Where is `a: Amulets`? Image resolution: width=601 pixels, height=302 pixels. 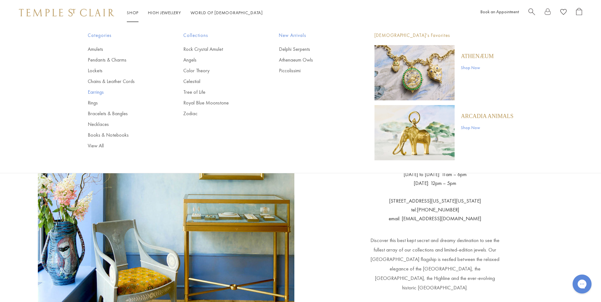
a: Amulets is located at coordinates (123, 49).